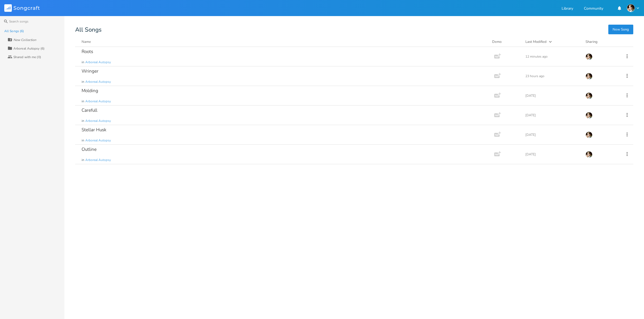  Describe the element at coordinates (283, 42) in the screenshot. I see `button: Name` at that location.